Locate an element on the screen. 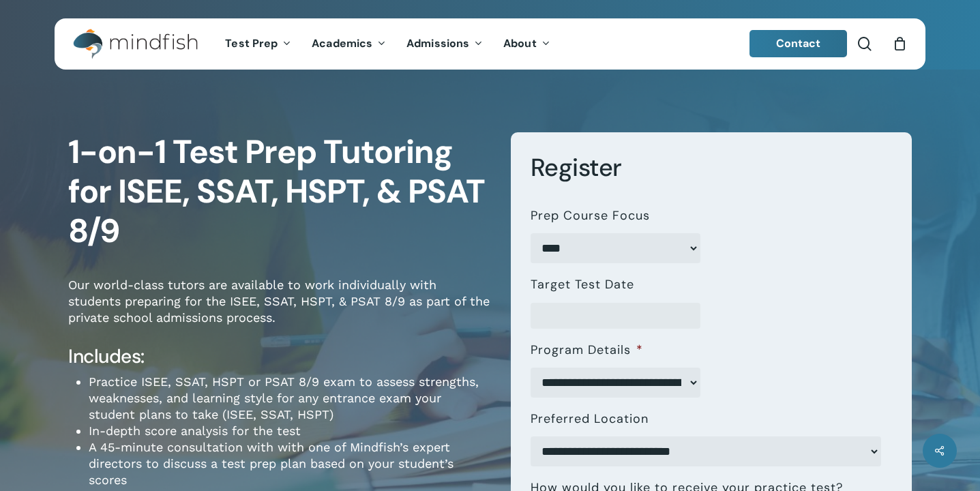 The image size is (980, 491). span: Academics is located at coordinates (342, 43).